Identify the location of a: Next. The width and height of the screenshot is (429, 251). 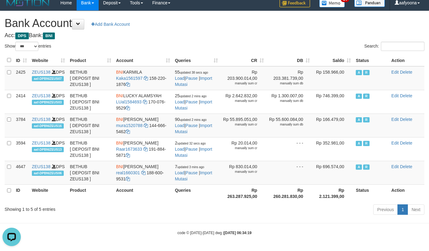
(416, 209).